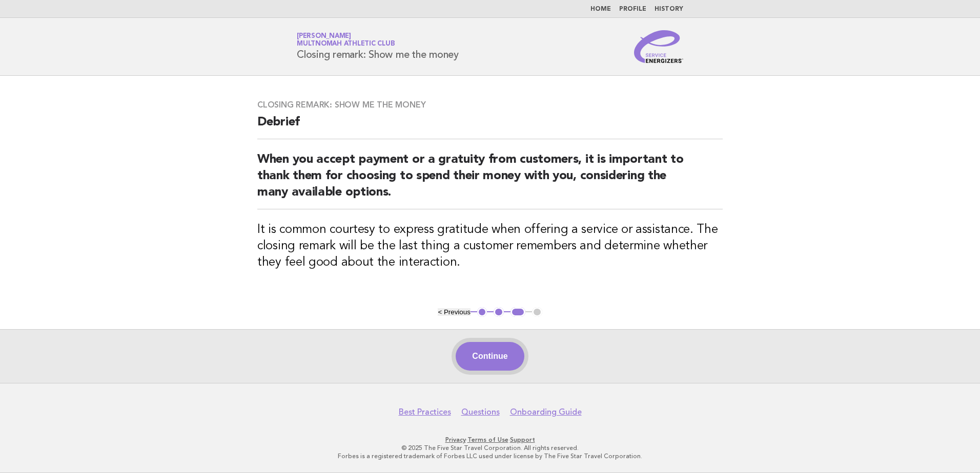 The height and width of the screenshot is (473, 980). I want to click on button: 1, so click(482, 312).